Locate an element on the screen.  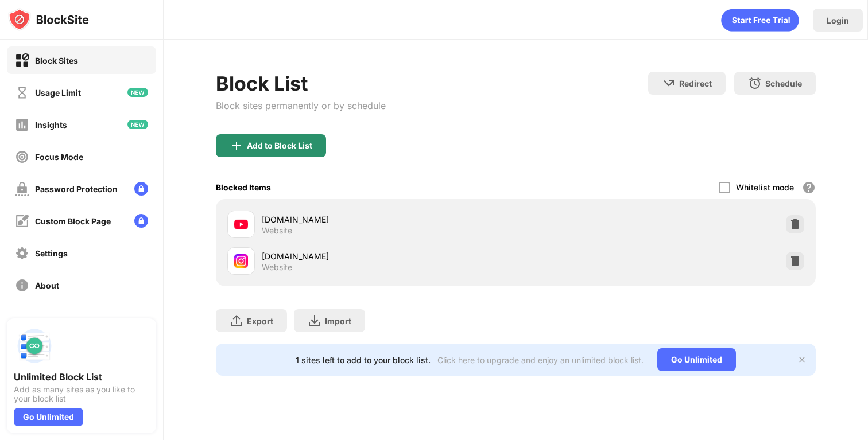
img: logo-blocksite.svg is located at coordinates (48, 19).